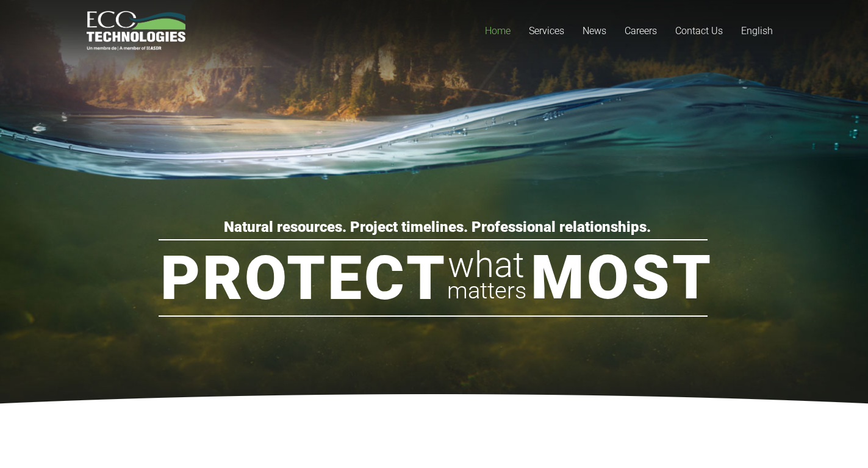 This screenshot has width=868, height=468. I want to click on a: logo_EcoTech_ASDR_RGB, so click(136, 31).